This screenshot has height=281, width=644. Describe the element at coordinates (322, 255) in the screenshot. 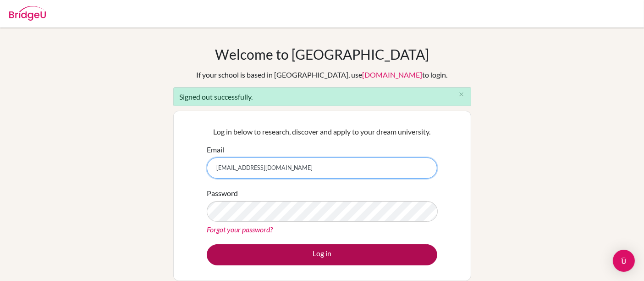

I see `button: Log in` at that location.